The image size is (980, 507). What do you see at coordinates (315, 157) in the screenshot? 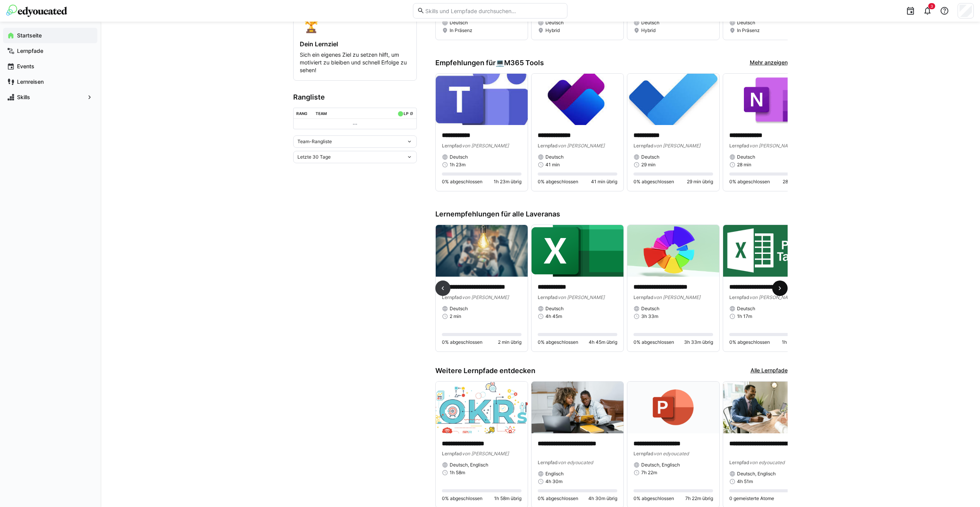
I see `span: Letzte 30 Tage` at bounding box center [315, 157].